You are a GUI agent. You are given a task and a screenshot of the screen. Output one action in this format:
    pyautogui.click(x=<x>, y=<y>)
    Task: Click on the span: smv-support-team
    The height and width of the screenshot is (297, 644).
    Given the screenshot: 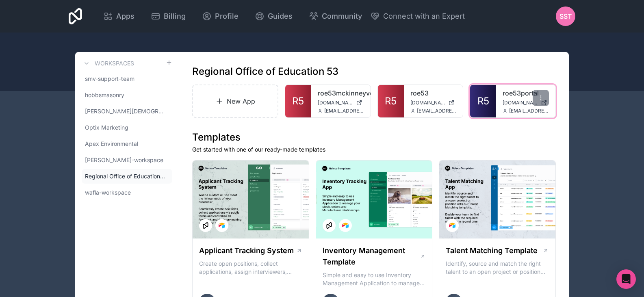 What is the action you would take?
    pyautogui.click(x=109, y=79)
    